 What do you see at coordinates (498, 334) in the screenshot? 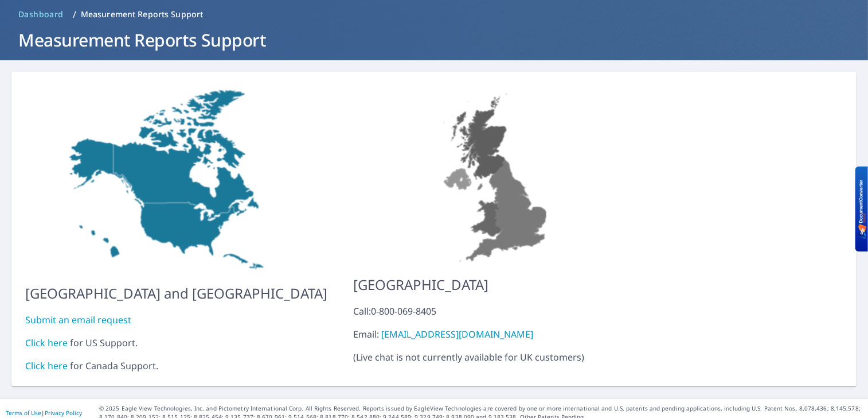
I see `div: Email:` at bounding box center [498, 334].